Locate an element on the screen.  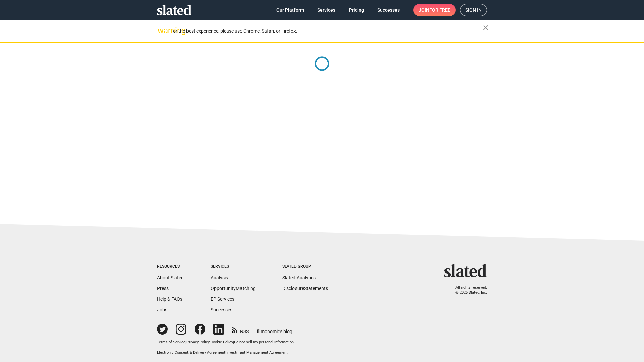
div: Slated Group is located at coordinates (305, 267).